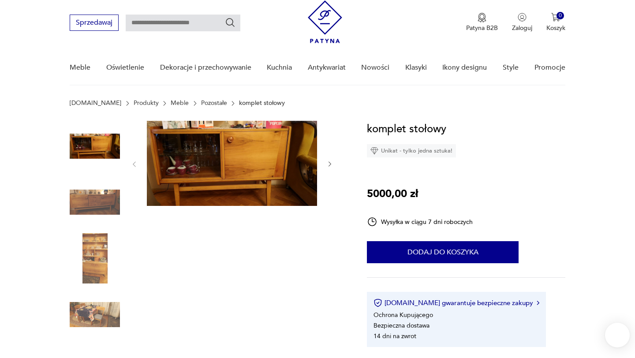 This screenshot has width=635, height=358. Describe the element at coordinates (395, 336) in the screenshot. I see `li: 14 dni na zwrot` at that location.